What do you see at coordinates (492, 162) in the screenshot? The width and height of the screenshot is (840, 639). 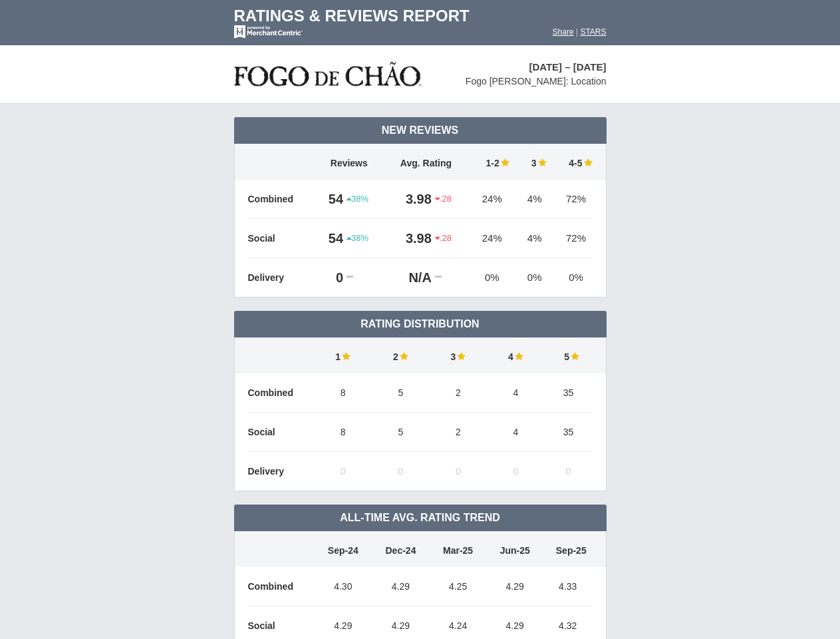 I see `td: 1-2` at bounding box center [492, 162].